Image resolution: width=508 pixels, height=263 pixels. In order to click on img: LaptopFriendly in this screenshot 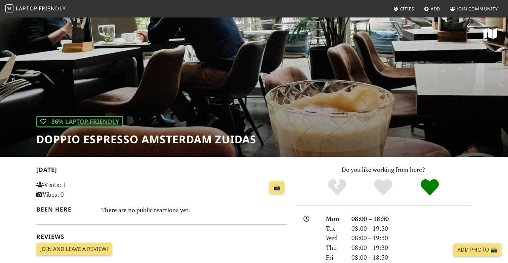, I will do `click(9, 8)`.